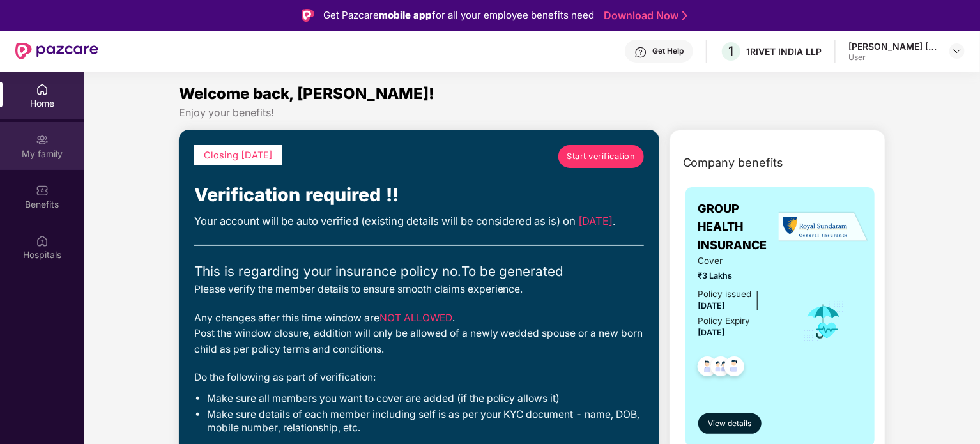 The height and width of the screenshot is (444, 980). What do you see at coordinates (731, 51) in the screenshot?
I see `span: 1` at bounding box center [731, 51].